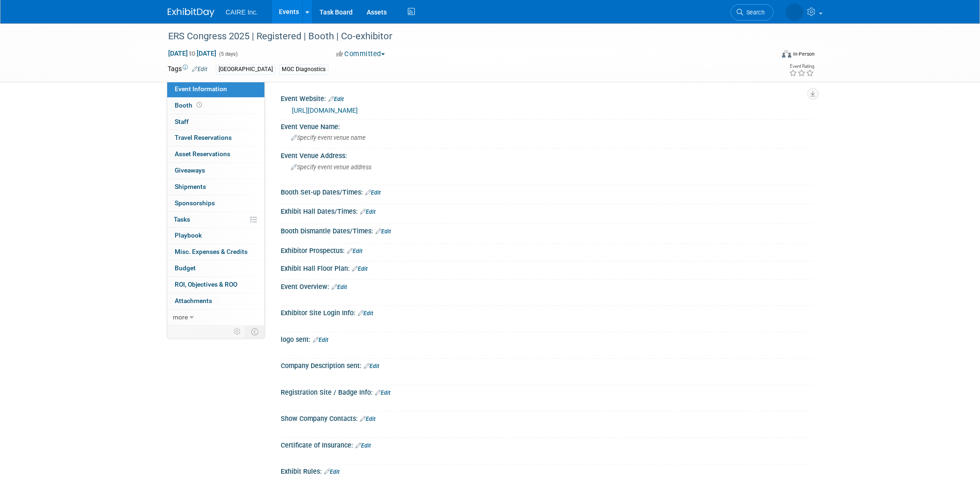 The image size is (980, 477). I want to click on a: Misc. Expenses & Credits, so click(216, 252).